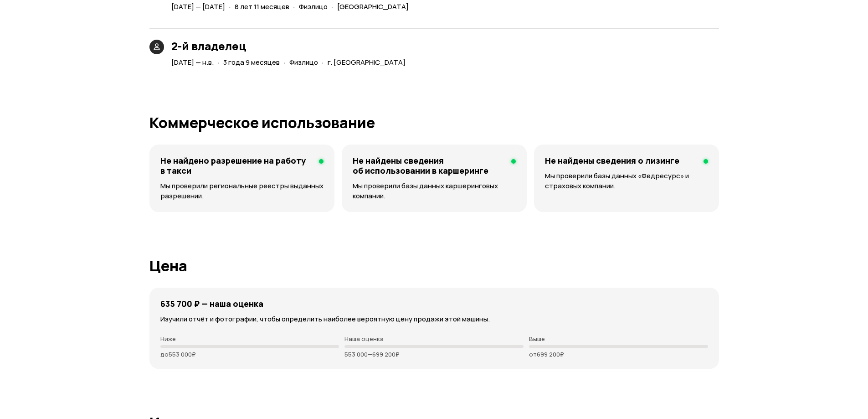 This screenshot has height=419, width=868. What do you see at coordinates (626, 181) in the screenshot?
I see `p: Мы проверили базы данных «Федресурс» и страховых компаний.` at bounding box center [626, 181].